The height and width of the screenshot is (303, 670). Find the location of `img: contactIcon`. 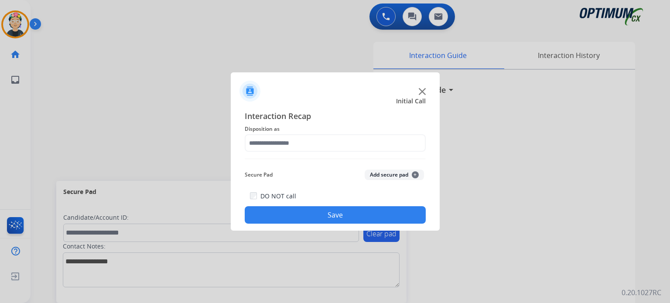

img: contactIcon is located at coordinates (250, 91).